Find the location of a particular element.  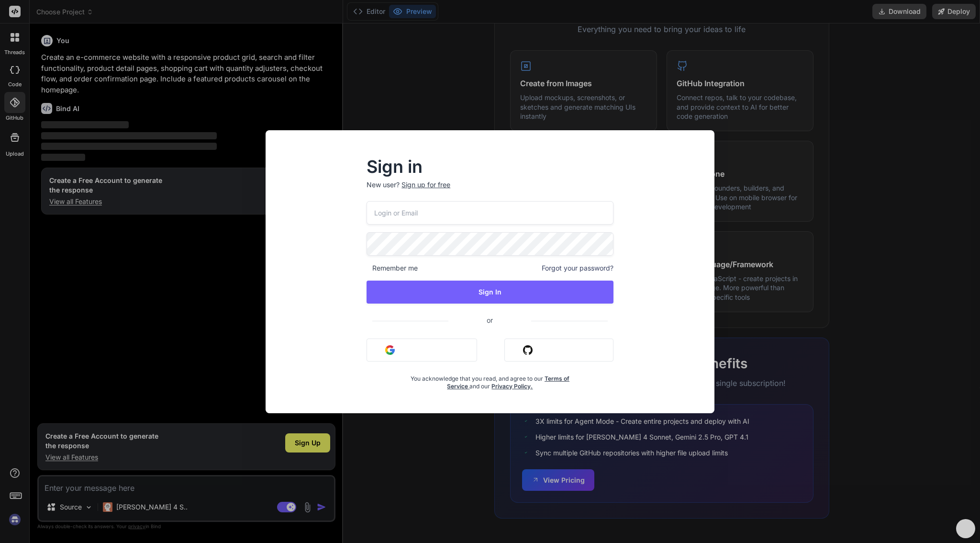

span: Remember me is located at coordinates (392, 268).